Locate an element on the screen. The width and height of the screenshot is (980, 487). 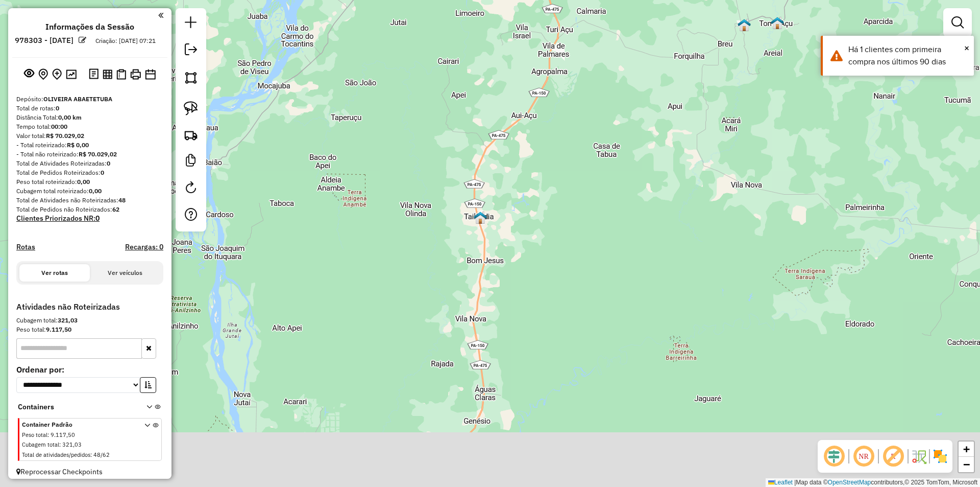
strong: R$ 0,00 is located at coordinates (78, 144).